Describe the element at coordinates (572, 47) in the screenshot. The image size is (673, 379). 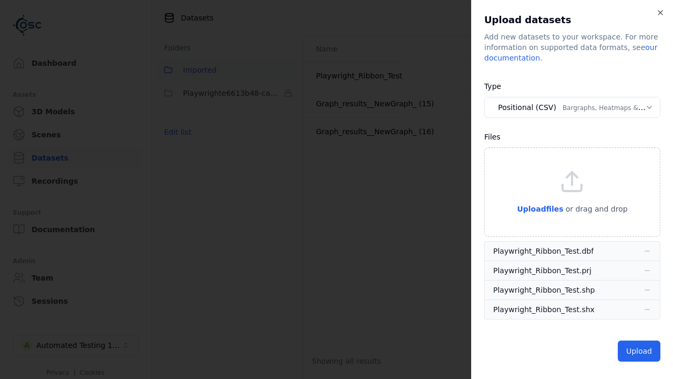
I see `div: Add new datasets to your workspace. For more information on supported data formats, see .` at that location.